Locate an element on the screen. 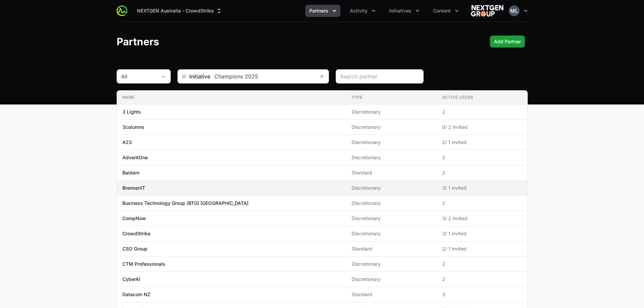  div: All is located at coordinates (139, 76).